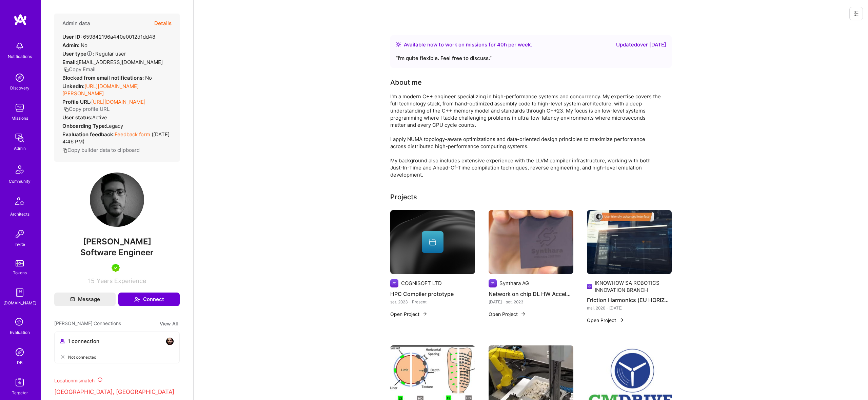 Image resolution: width=868 pixels, height=400 pixels. Describe the element at coordinates (80, 69) in the screenshot. I see `button: Copy Email` at that location.